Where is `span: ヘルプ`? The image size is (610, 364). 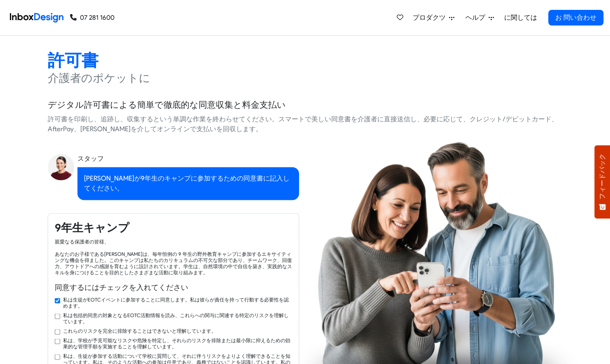
span: ヘルプ is located at coordinates (476, 18).